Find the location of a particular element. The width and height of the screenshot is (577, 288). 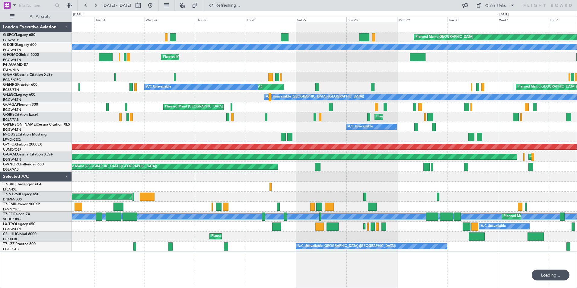

a: T7-EMIHawker 900XP is located at coordinates (21, 204).